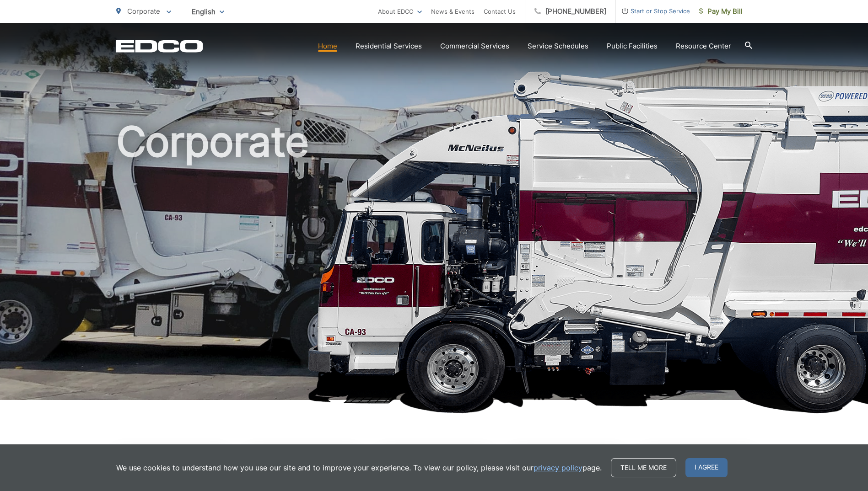 This screenshot has width=868, height=491. I want to click on span: English, so click(208, 12).